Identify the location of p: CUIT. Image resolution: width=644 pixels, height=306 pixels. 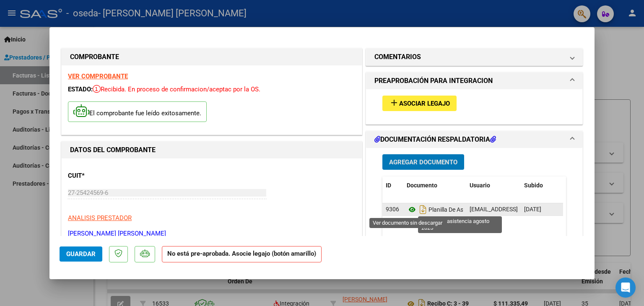
(111, 175).